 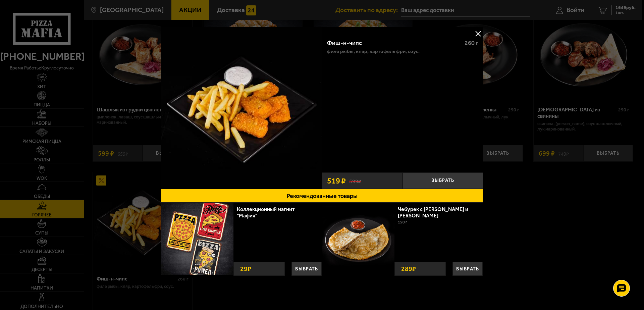 What do you see at coordinates (393, 43) in the screenshot?
I see `div: Фиш-н-чипс` at bounding box center [393, 43].